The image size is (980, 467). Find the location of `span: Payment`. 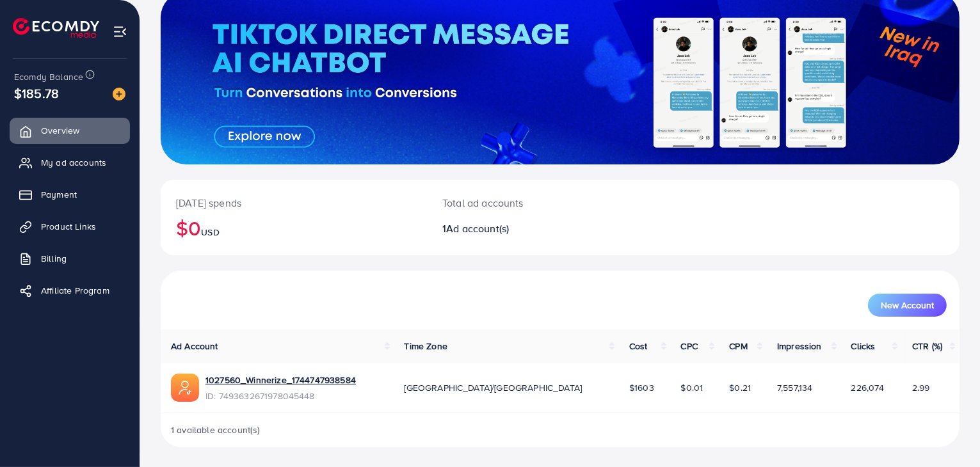

span: Payment is located at coordinates (59, 195).